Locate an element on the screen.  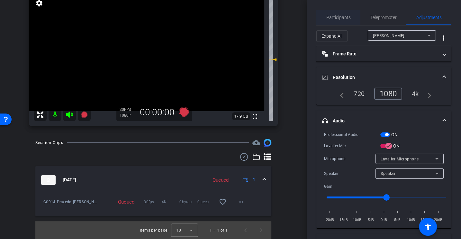
button: More Options for Adjustments Panel is located at coordinates (444, 38).